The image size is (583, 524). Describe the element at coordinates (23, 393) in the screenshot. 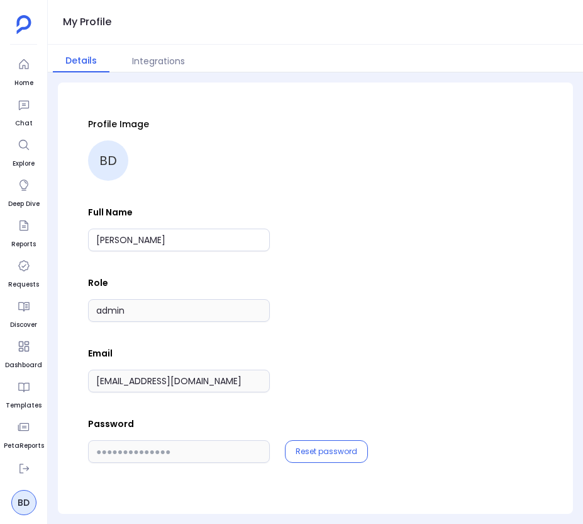

I see `a: Templates` at that location.